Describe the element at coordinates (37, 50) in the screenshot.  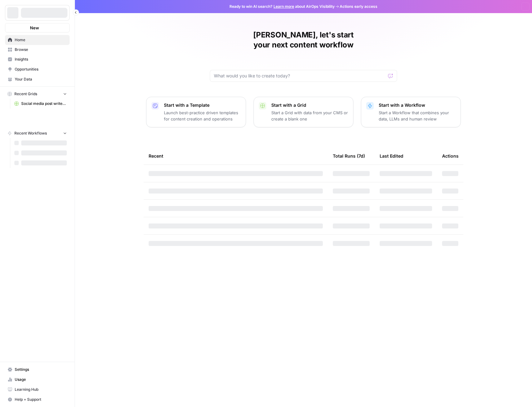
I see `a: Browse` at that location.